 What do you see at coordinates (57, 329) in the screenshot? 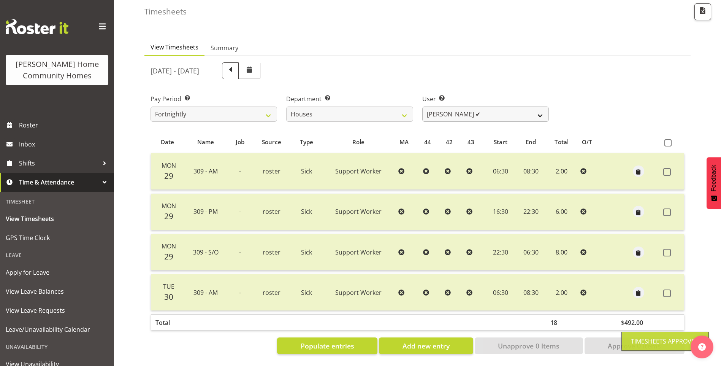
I see `a: Leave/Unavailability Calendar` at bounding box center [57, 329].